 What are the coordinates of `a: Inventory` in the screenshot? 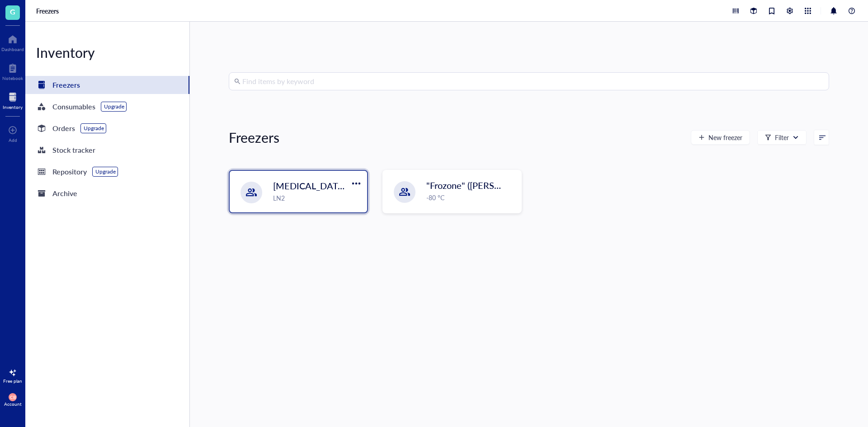 It's located at (12, 100).